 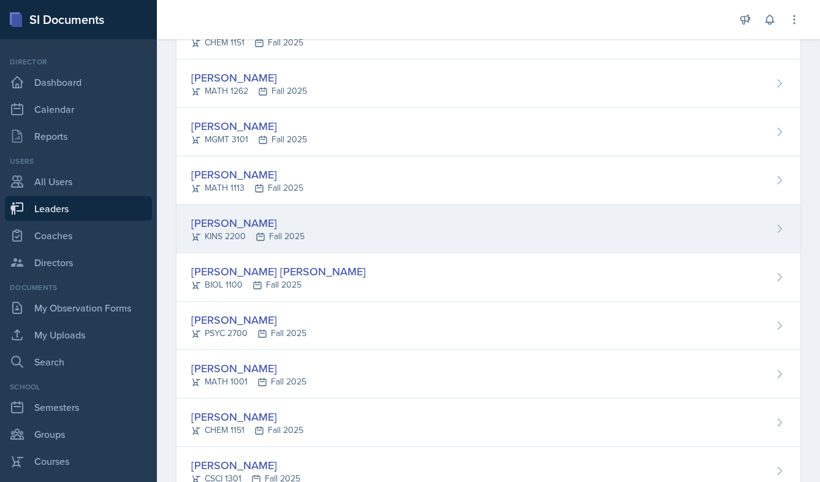 What do you see at coordinates (78, 288) in the screenshot?
I see `div: Documents` at bounding box center [78, 288].